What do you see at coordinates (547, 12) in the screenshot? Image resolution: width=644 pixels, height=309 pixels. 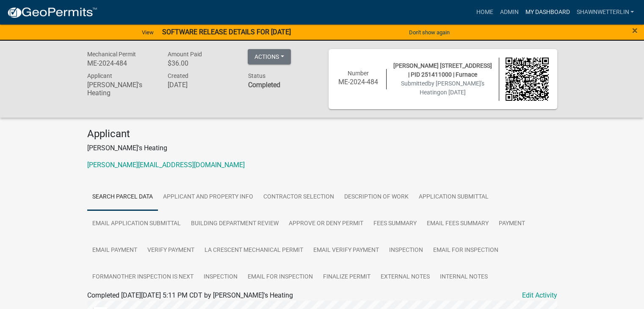 I see `a: My Dashboard` at bounding box center [547, 12].